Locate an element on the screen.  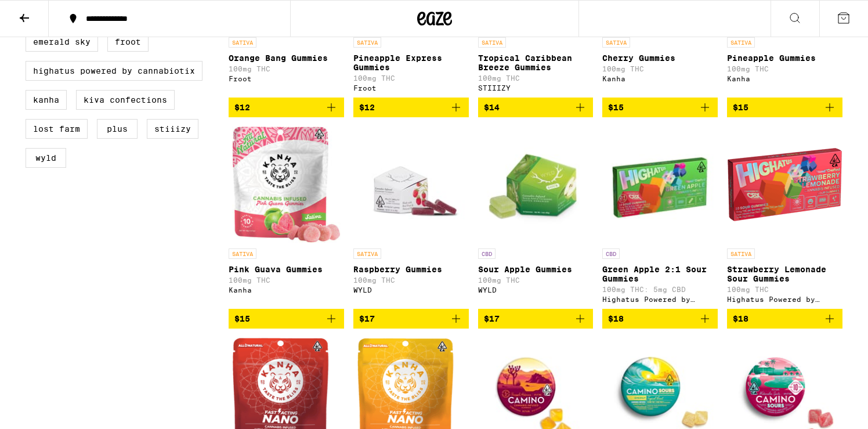
a: Open page for Strawberry Lemonade Sour Gummies from Highatus Powered by Cannabiotix is located at coordinates (785, 218).